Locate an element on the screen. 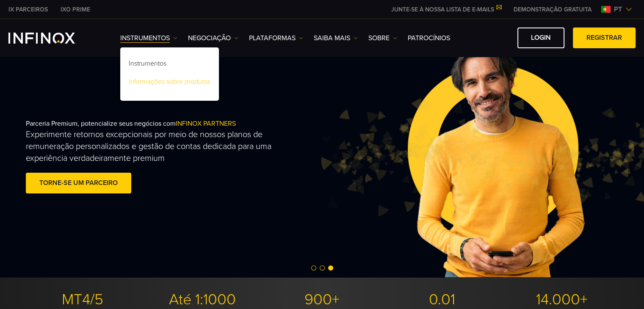  a: SOBRE is located at coordinates (383, 38).